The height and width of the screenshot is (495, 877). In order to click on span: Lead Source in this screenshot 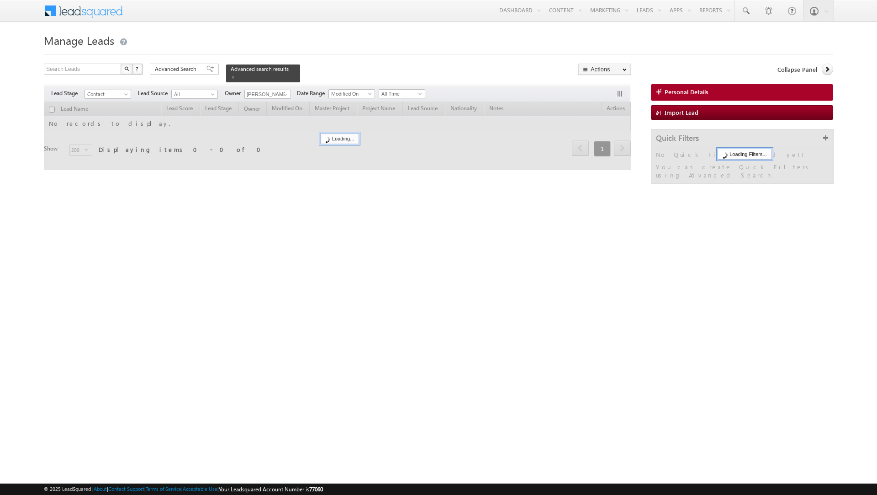, I will do `click(154, 93)`.